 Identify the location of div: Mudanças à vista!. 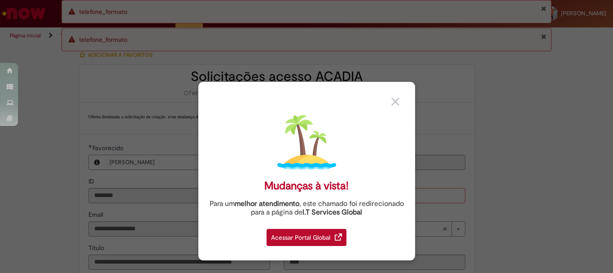
(307, 185).